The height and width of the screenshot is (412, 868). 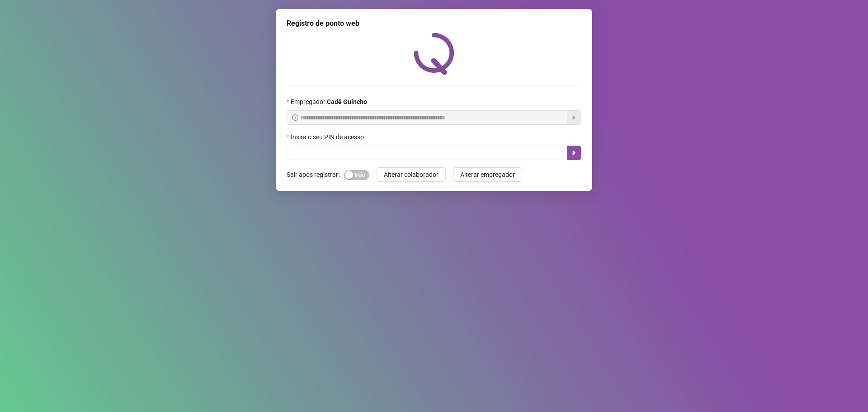 What do you see at coordinates (295, 118) in the screenshot?
I see `span: info-circle` at bounding box center [295, 118].